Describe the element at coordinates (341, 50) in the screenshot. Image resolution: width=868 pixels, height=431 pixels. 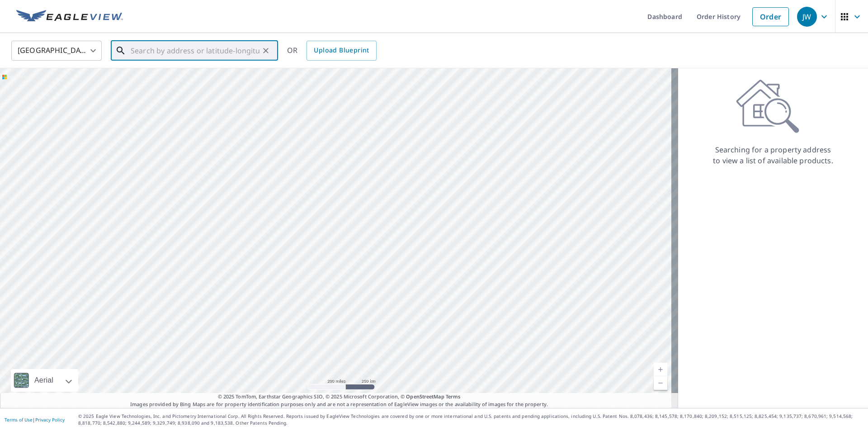
I see `span: Upload Blueprint` at that location.